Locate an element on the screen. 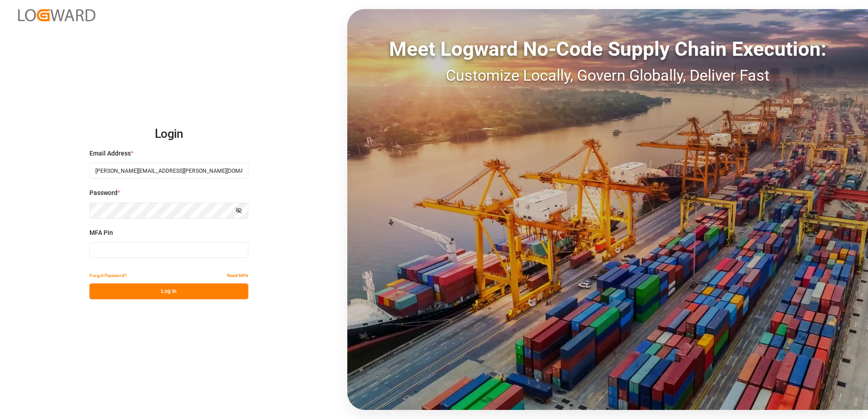 This screenshot has width=868, height=419. h2: Login is located at coordinates (169, 134).